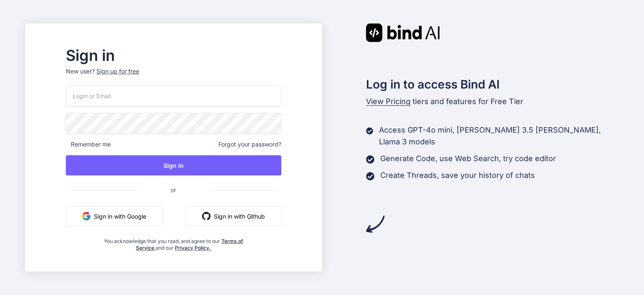  What do you see at coordinates (88, 145) in the screenshot?
I see `span: Remember me` at bounding box center [88, 145].